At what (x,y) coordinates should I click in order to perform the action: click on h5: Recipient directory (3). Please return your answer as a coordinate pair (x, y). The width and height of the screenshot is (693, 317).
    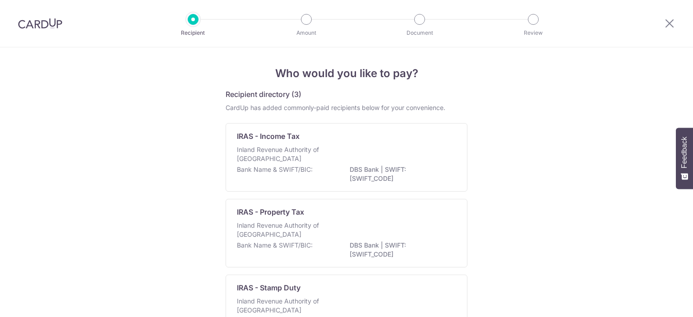
    Looking at the image, I should click on (263, 94).